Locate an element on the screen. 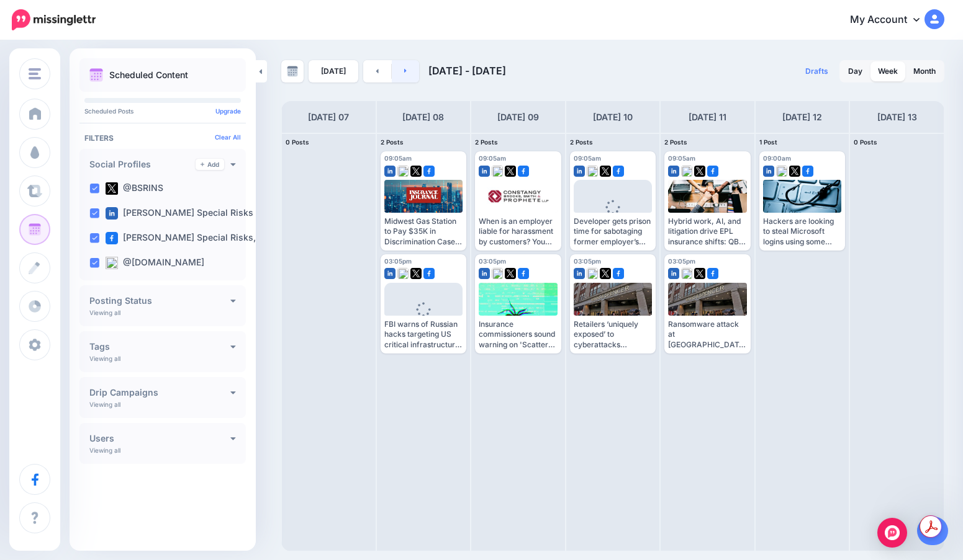  a: Add is located at coordinates (210, 164).